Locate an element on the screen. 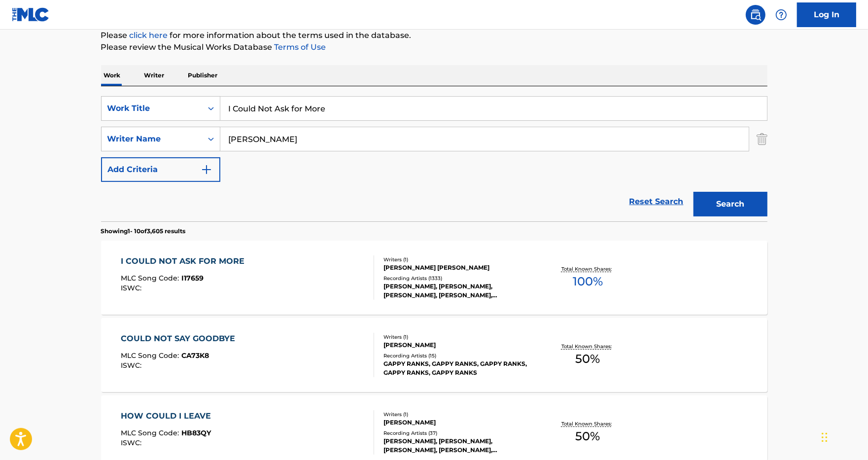 The width and height of the screenshot is (868, 460). span: 100 % is located at coordinates (588, 282).